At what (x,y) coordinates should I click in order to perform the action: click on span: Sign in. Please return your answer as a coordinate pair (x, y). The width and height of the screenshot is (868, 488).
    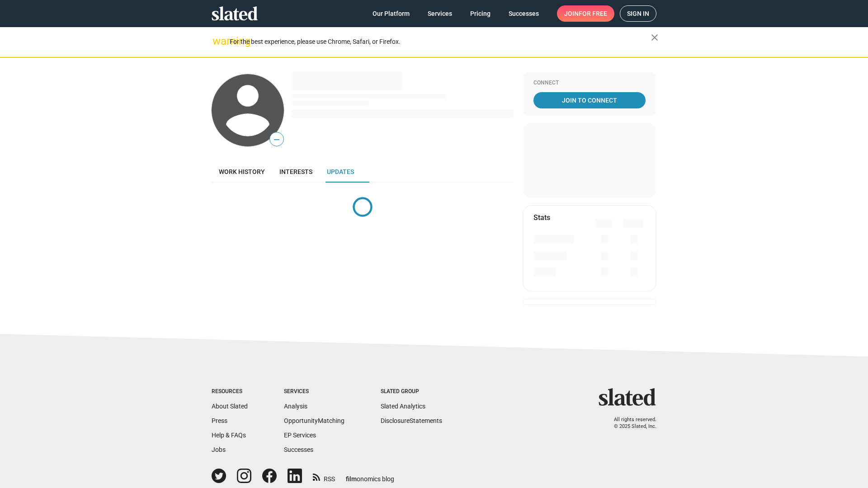
    Looking at the image, I should click on (638, 14).